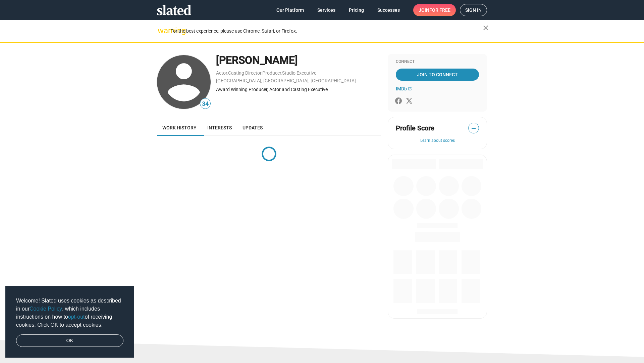 Image resolution: width=644 pixels, height=363 pixels. What do you see at coordinates (222, 73) in the screenshot?
I see `a: Actor` at bounding box center [222, 73].